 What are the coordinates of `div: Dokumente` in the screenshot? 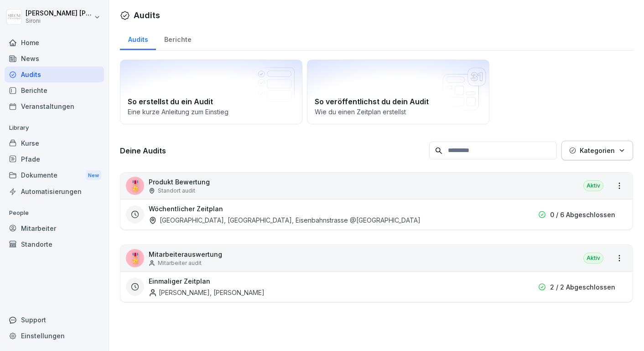 It's located at (54, 175).